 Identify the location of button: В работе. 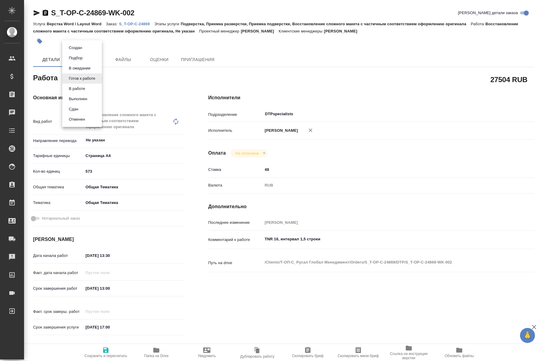
(77, 89).